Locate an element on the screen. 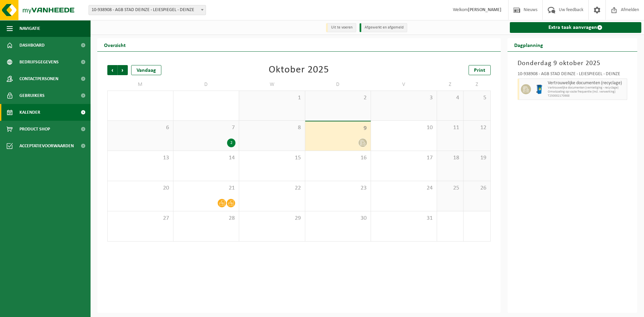  span: 5 is located at coordinates (477, 98).